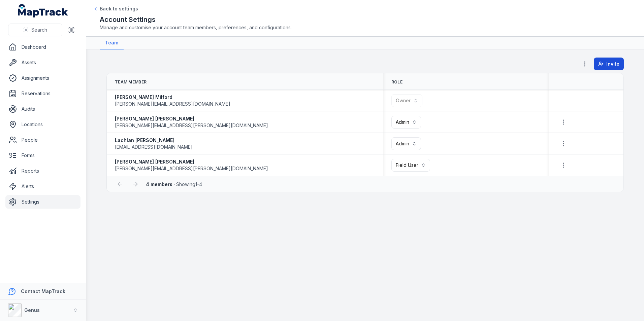  What do you see at coordinates (609, 64) in the screenshot?
I see `button: Invite` at bounding box center [609, 64].